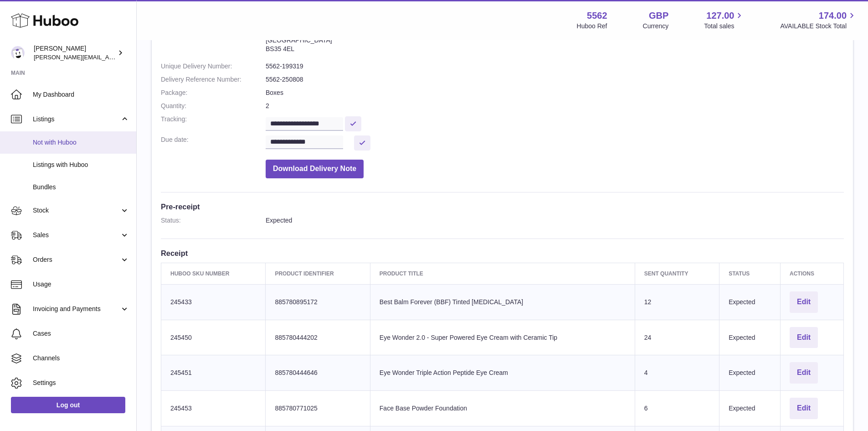 The image size is (868, 431). I want to click on span: Settings, so click(81, 382).